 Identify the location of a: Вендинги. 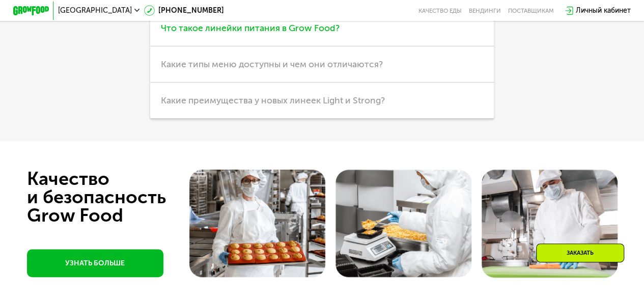
(484, 11).